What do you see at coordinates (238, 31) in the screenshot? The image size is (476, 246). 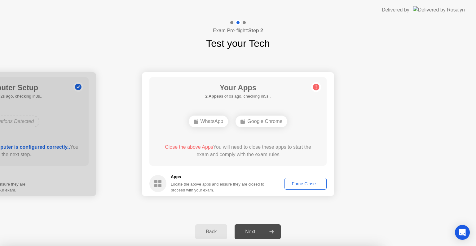 I see `h4: Exam Pre-flight:` at bounding box center [238, 31].